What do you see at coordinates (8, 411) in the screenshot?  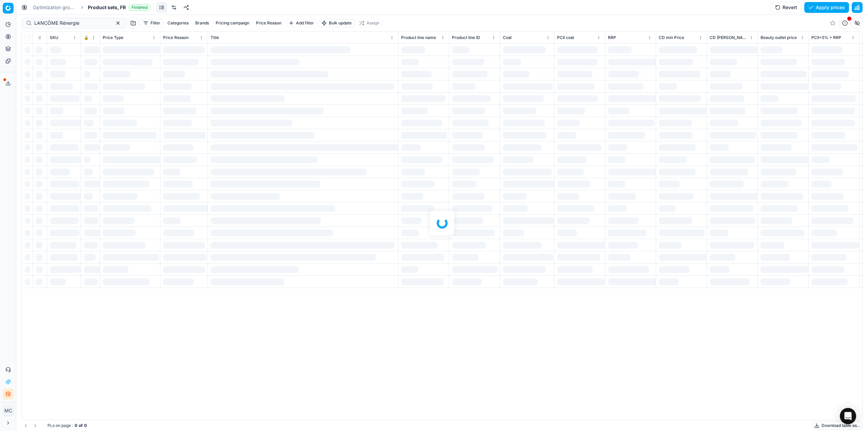 I see `button: MC` at bounding box center [8, 411].